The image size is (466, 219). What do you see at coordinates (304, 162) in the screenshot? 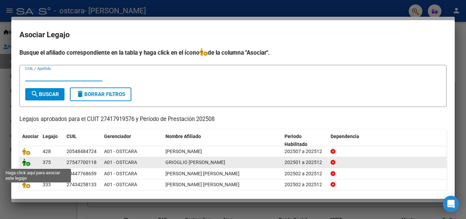
I see `div: 202501 a 202512` at bounding box center [304, 162].